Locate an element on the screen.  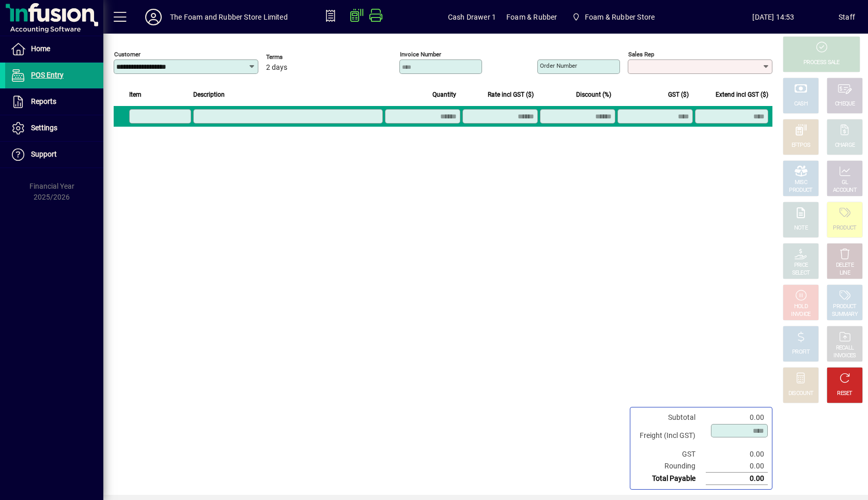
mat-label: Customer is located at coordinates (127, 55).